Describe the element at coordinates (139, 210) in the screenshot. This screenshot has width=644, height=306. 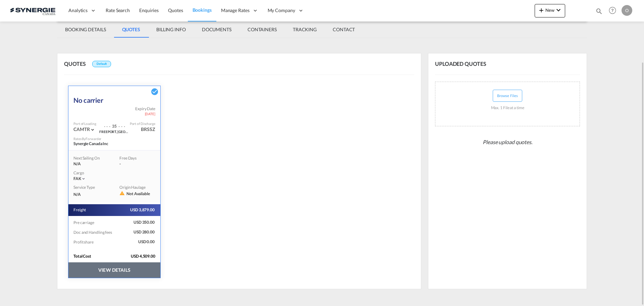
I see `span: USD 3,879.00` at that location.